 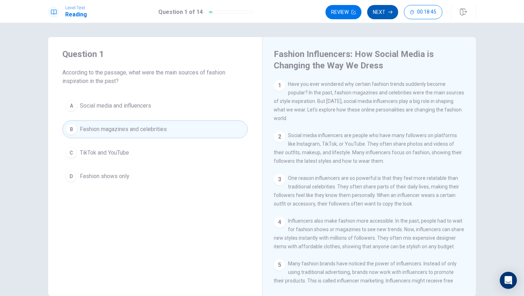 What do you see at coordinates (423, 12) in the screenshot?
I see `button: 00:18:45` at bounding box center [423, 12].